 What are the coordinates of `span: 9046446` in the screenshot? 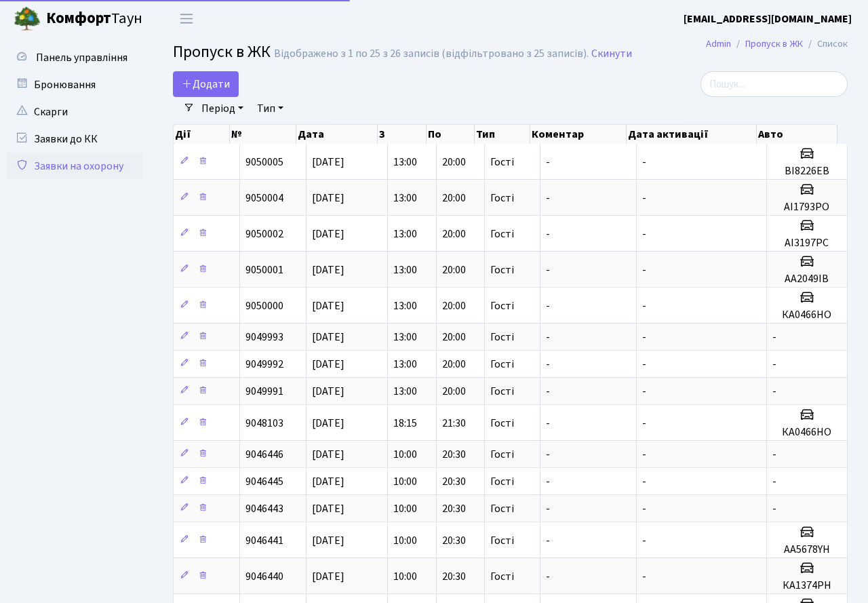 It's located at (265, 454).